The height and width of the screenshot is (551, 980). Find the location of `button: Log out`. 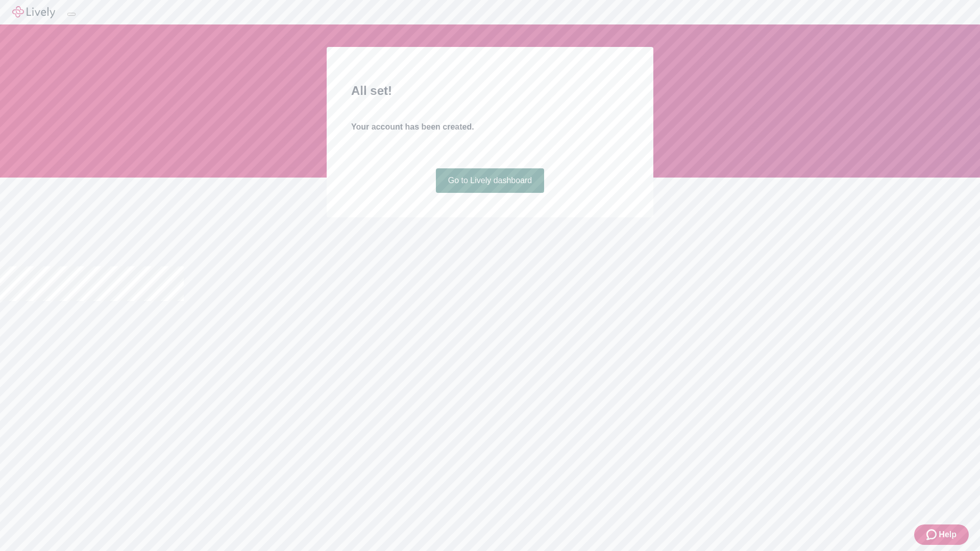

button: Log out is located at coordinates (71, 15).